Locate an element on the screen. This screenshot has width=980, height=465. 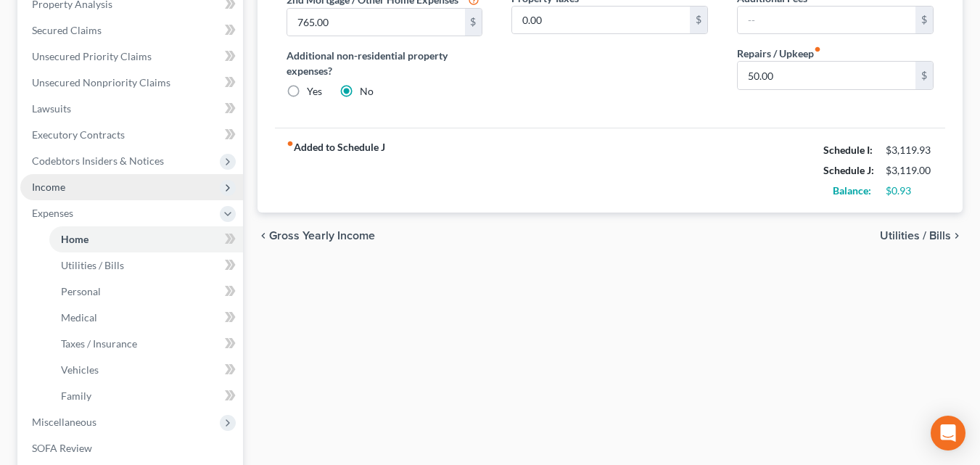
span: Taxes / Insurance is located at coordinates (98, 343).